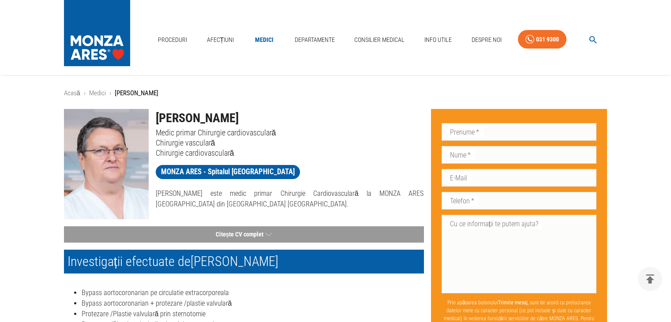 The image size is (671, 322). I want to click on b: Trimite mesaj, so click(513, 303).